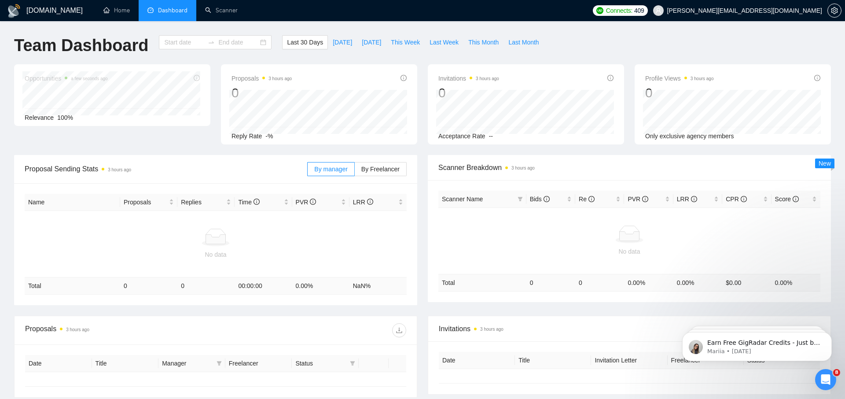  What do you see at coordinates (206, 202) in the screenshot?
I see `th: Replies` at bounding box center [206, 202].